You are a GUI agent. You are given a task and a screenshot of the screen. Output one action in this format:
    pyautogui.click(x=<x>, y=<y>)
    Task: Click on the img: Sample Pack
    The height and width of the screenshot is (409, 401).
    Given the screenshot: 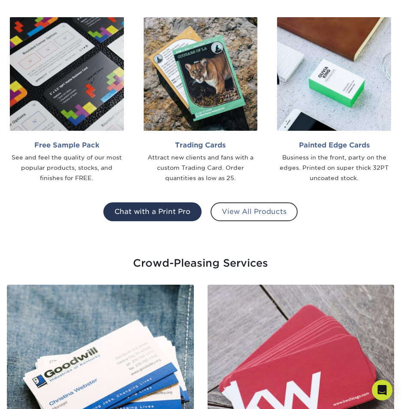 What is the action you would take?
    pyautogui.click(x=67, y=74)
    